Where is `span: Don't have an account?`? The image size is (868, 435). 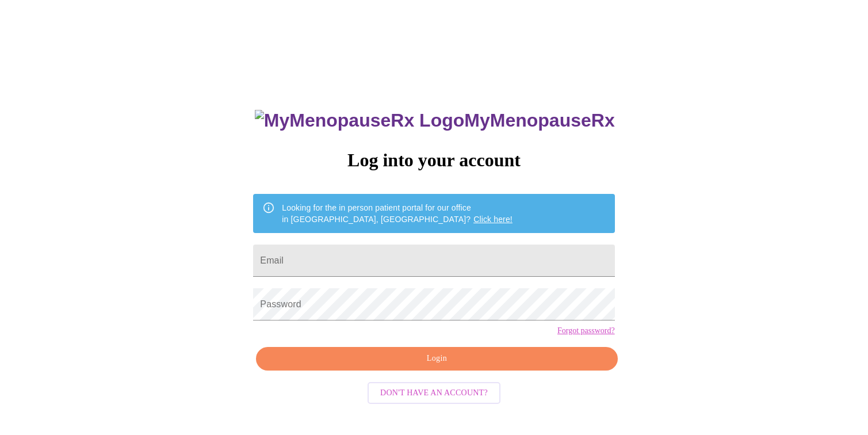 span: Don't have an account? is located at coordinates (434, 393).